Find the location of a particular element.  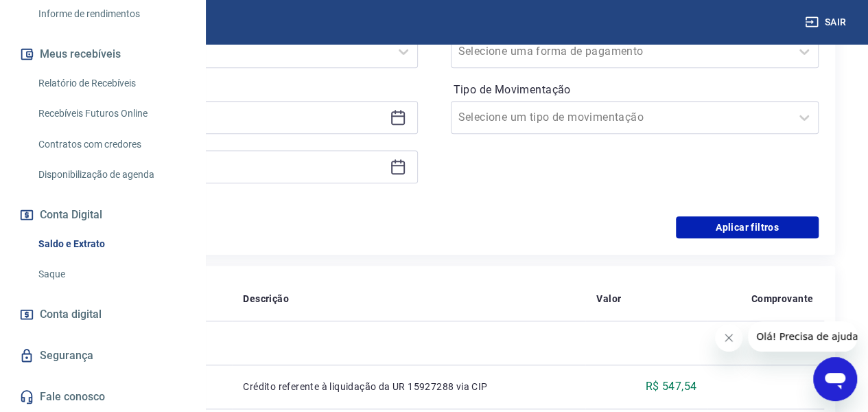

p: R$ 547,54 is located at coordinates (671, 387).